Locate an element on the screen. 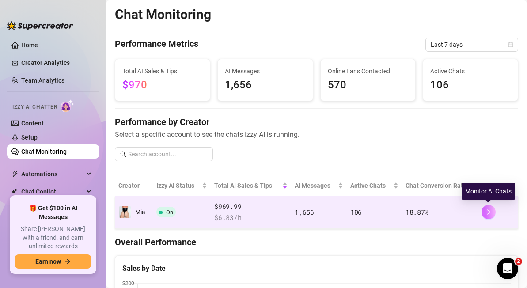  img: Mia is located at coordinates (125, 212).